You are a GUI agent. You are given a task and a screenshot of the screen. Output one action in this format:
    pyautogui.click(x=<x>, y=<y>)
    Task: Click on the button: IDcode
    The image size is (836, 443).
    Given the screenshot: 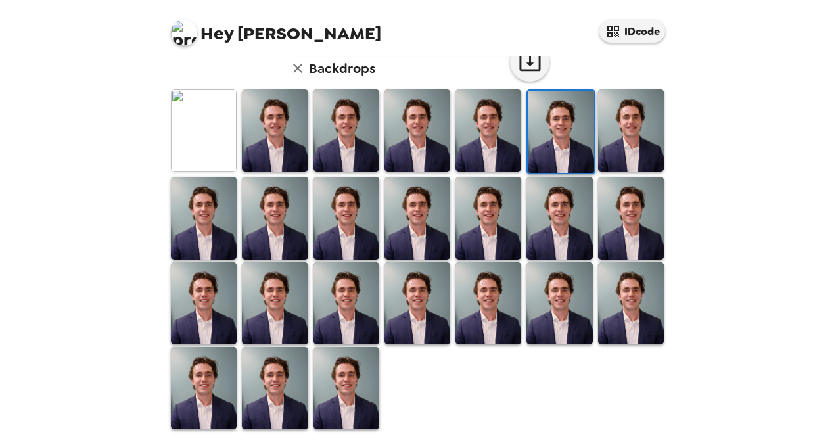 What is the action you would take?
    pyautogui.click(x=632, y=31)
    